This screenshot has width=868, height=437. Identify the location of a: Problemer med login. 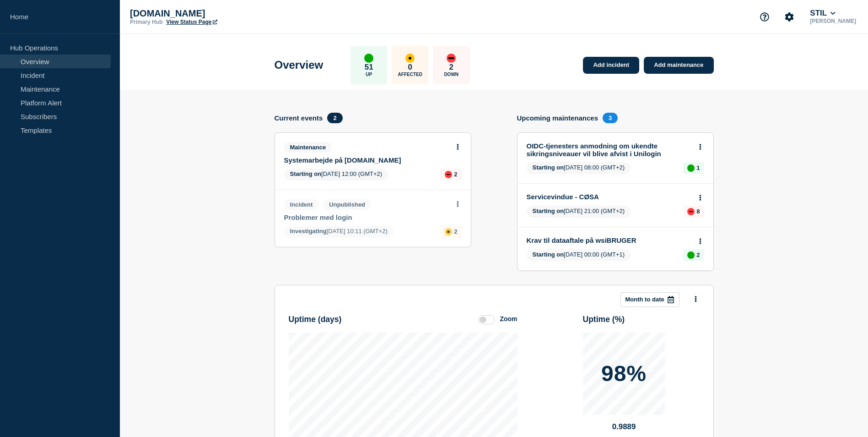
(367, 217).